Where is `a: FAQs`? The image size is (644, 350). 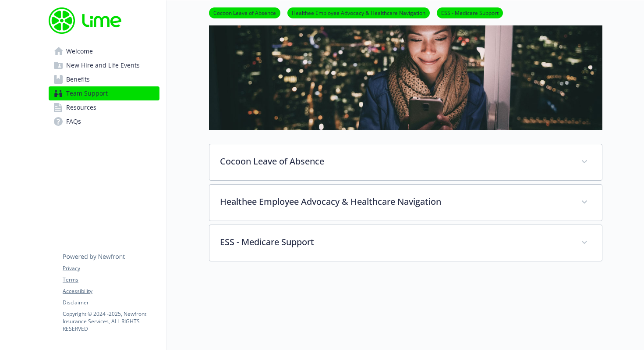
a: FAQs is located at coordinates (104, 121).